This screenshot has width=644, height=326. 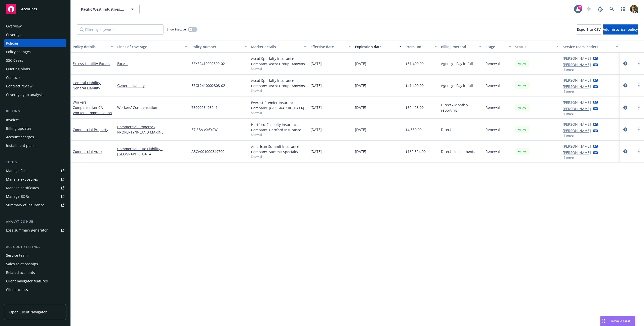 I want to click on span: $62,428.00, so click(x=414, y=107).